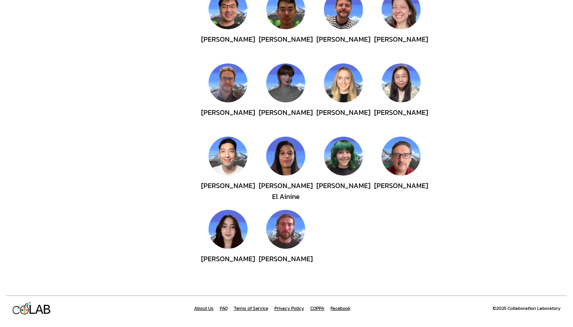 This screenshot has height=327, width=573. I want to click on a: Terms of Service, so click(251, 309).